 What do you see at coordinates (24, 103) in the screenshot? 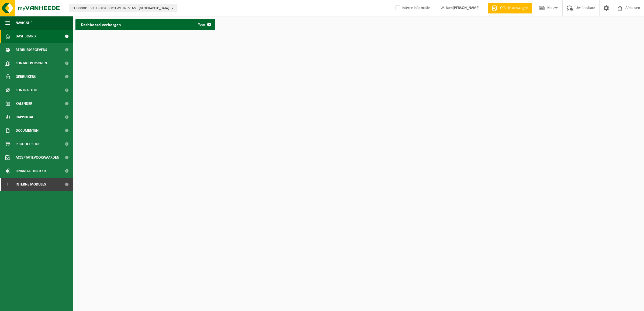
I see `span: Kalender` at bounding box center [24, 103].